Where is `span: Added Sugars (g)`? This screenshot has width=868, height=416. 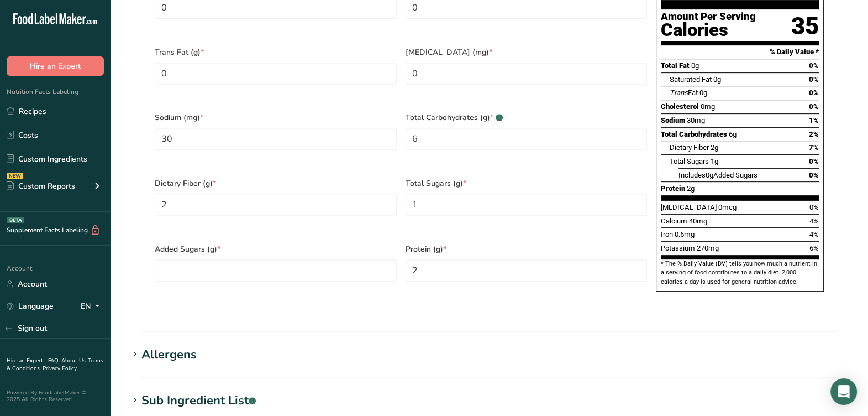 span: Added Sugars (g) is located at coordinates (275, 249).